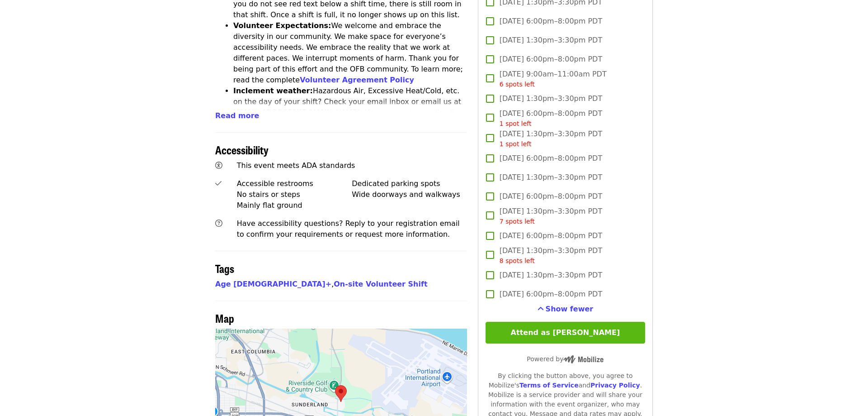 This screenshot has height=416, width=868. What do you see at coordinates (566, 309) in the screenshot?
I see `button: See more timeslots` at bounding box center [566, 309].